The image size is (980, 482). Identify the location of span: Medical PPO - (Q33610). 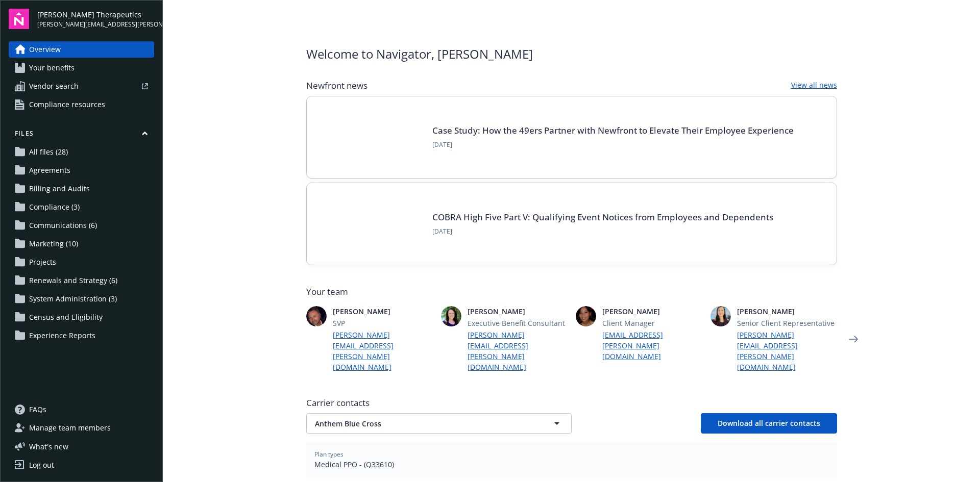
(572, 464).